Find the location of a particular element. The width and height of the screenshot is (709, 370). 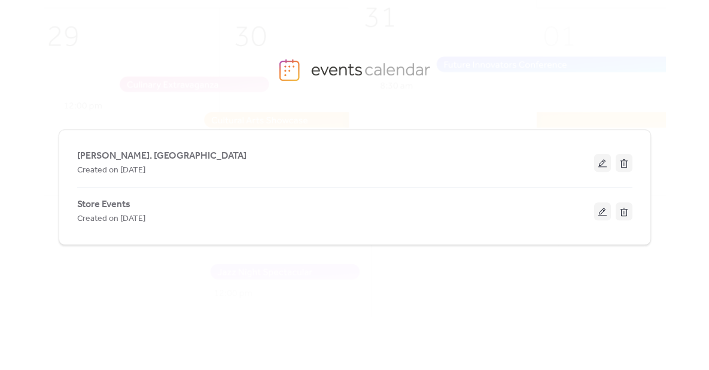

span: Store Events is located at coordinates (104, 205).